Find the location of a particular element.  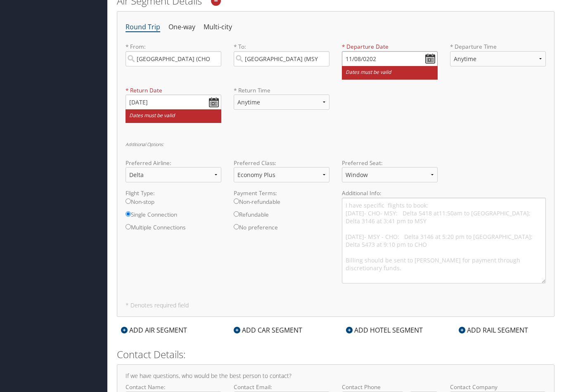

h6: Additional Options: is located at coordinates (336, 144).